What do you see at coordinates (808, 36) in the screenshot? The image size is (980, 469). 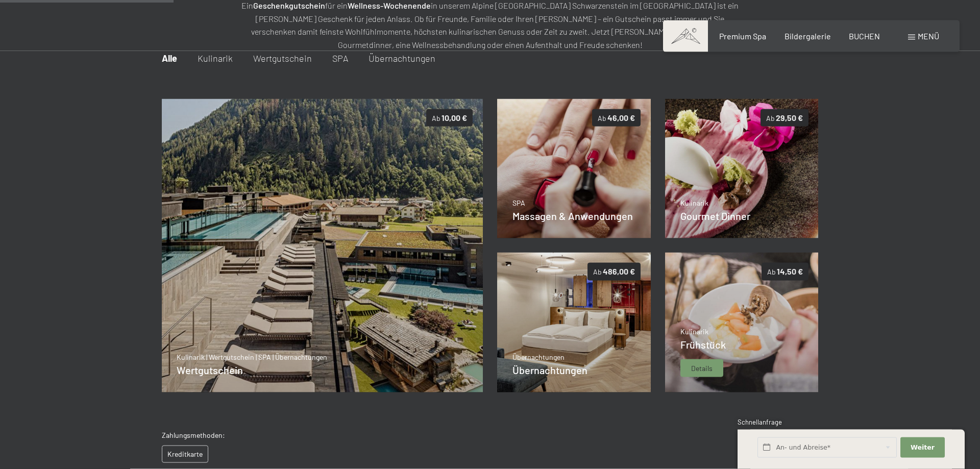 I see `a: Bildergalerie` at bounding box center [808, 36].